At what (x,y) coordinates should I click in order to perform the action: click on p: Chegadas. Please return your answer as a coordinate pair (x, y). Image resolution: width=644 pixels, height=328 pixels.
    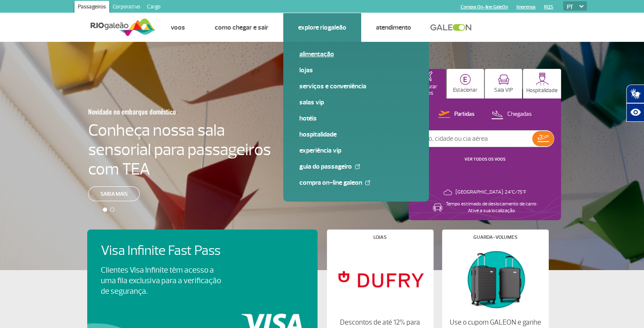
    Looking at the image, I should click on (520, 114).